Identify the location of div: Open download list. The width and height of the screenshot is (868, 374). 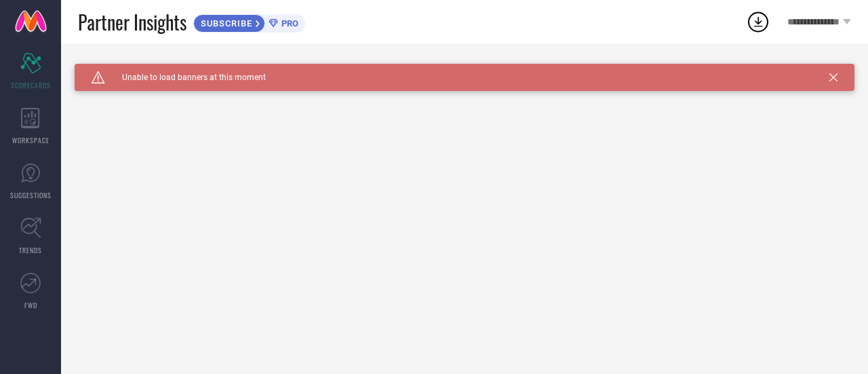
(758, 22).